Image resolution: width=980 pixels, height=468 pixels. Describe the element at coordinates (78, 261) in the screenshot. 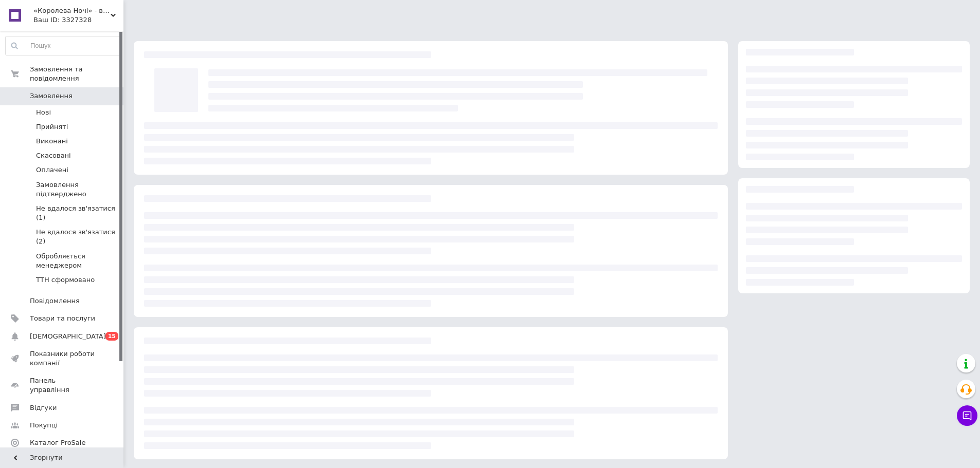

I see `span: Обробляється менеджером` at that location.